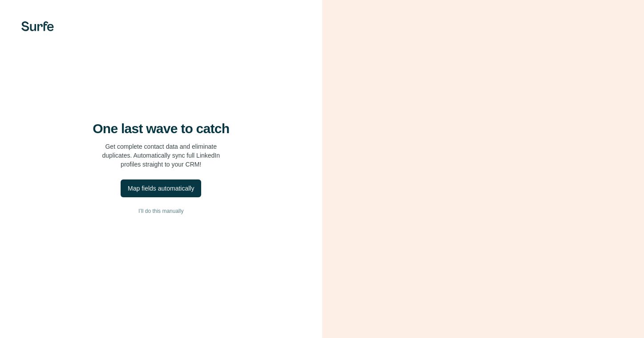  What do you see at coordinates (161, 129) in the screenshot?
I see `h4: One last wave to catch` at bounding box center [161, 129].